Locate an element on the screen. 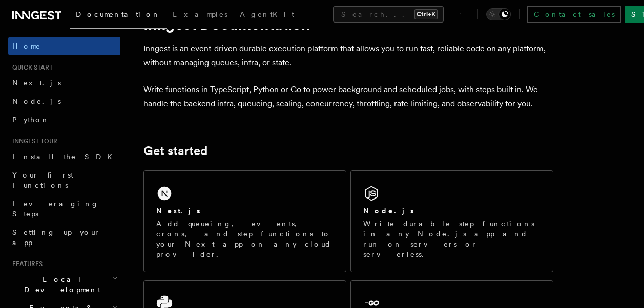 The height and width of the screenshot is (308, 644). span: Install the SDK is located at coordinates (65, 156).